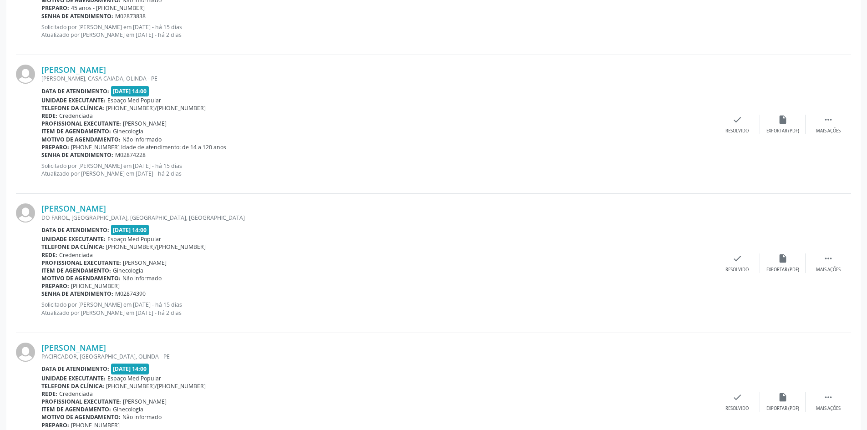  What do you see at coordinates (130, 293) in the screenshot?
I see `span: M02874390` at bounding box center [130, 293].